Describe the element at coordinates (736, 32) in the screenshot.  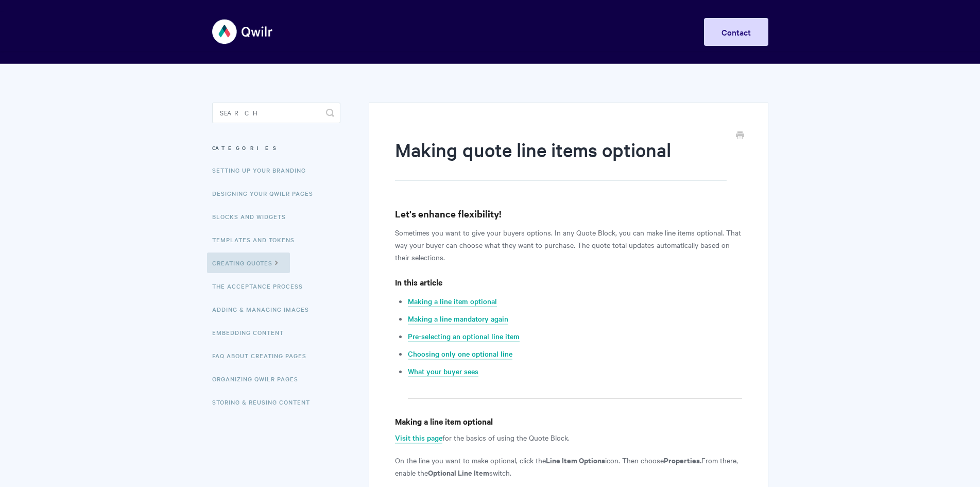
I see `a: Contact` at that location.